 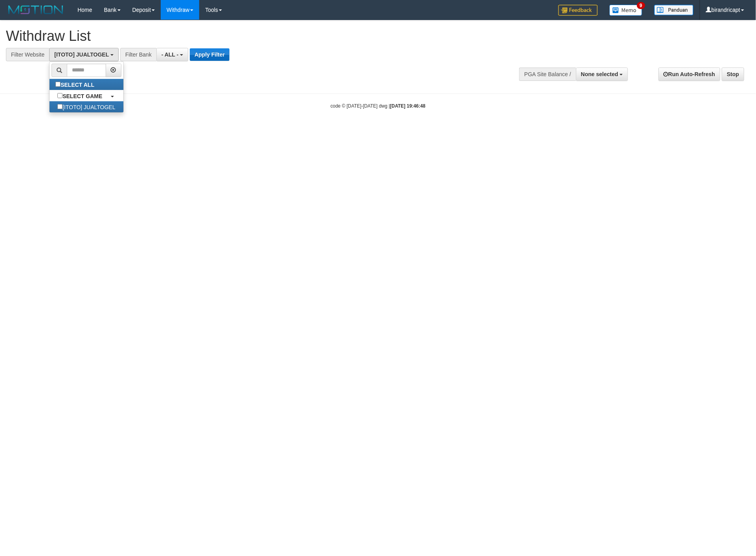 What do you see at coordinates (673, 10) in the screenshot?
I see `img: panduan.png` at bounding box center [673, 10].